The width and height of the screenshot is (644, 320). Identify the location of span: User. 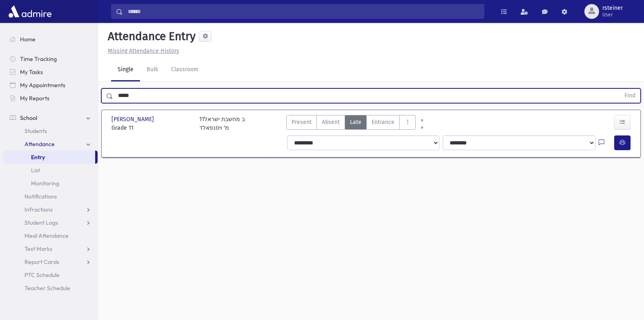
(613, 15).